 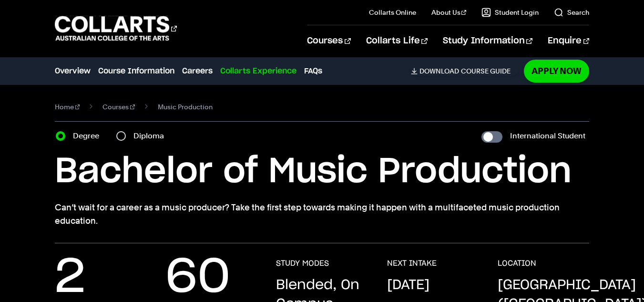 I want to click on label: Degree, so click(x=89, y=136).